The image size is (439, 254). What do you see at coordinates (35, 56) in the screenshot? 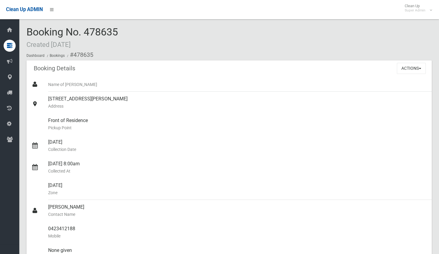
I see `a: Dashboard` at bounding box center [35, 56].